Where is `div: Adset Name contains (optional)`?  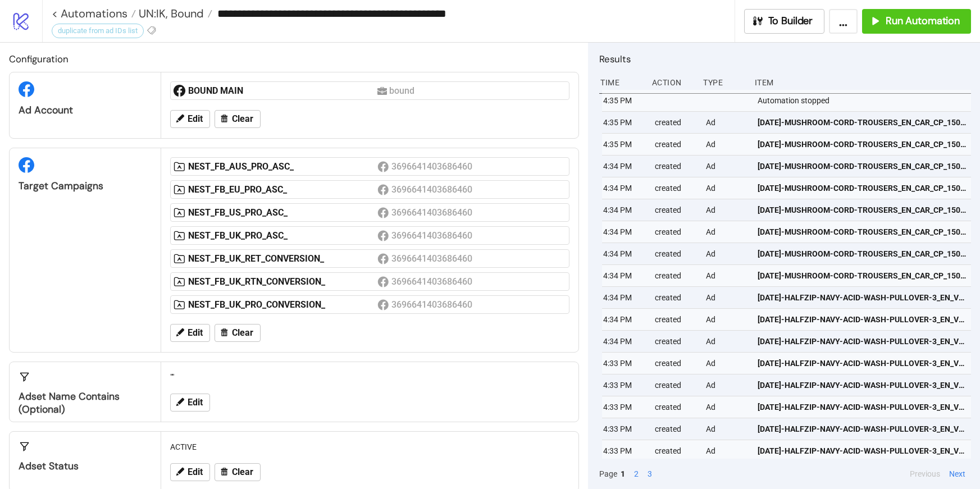
div: Adset Name contains (optional) is located at coordinates (85, 403).